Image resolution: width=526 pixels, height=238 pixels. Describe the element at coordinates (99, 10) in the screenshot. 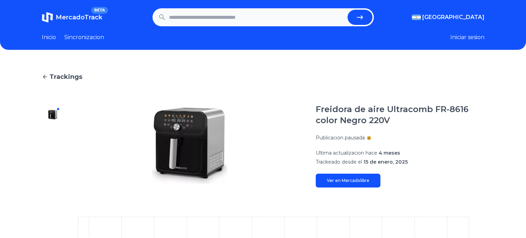

I see `span: BETA` at that location.